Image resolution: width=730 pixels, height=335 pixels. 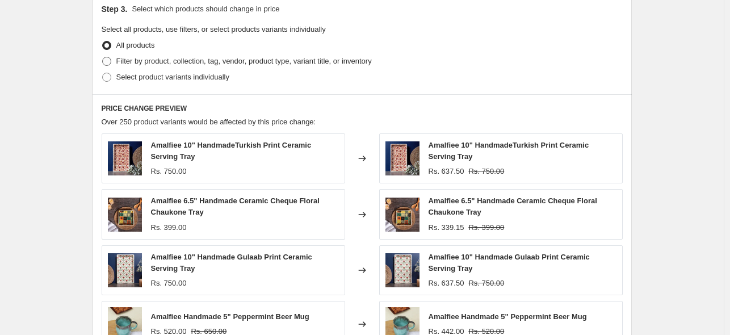 What do you see at coordinates (173, 77) in the screenshot?
I see `span: Select product variants individually` at bounding box center [173, 77].